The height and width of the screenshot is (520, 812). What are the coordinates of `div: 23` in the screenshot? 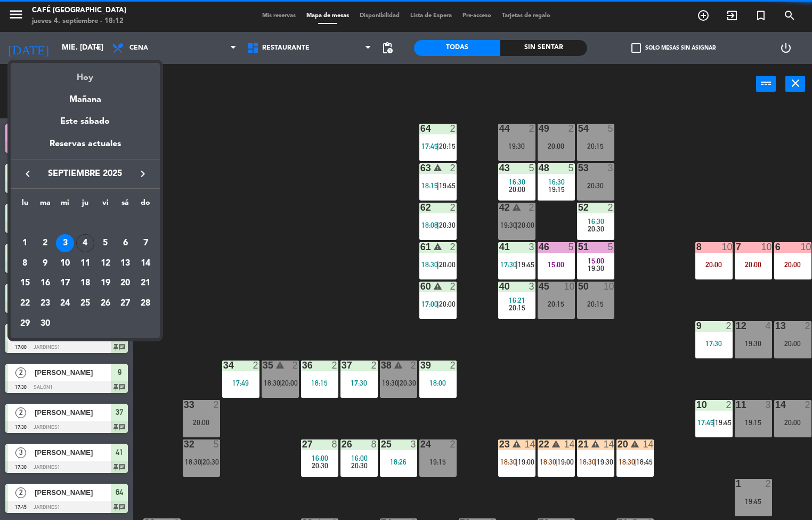 It's located at (45, 303).